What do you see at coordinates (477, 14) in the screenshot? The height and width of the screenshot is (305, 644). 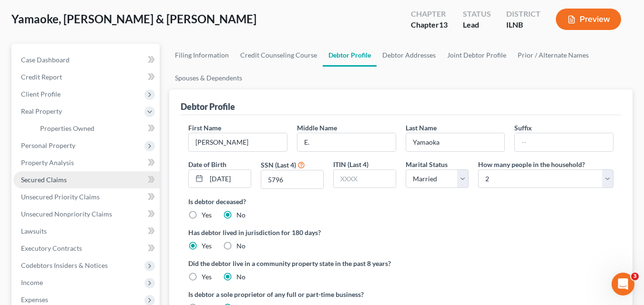 I see `div: Status` at bounding box center [477, 14].